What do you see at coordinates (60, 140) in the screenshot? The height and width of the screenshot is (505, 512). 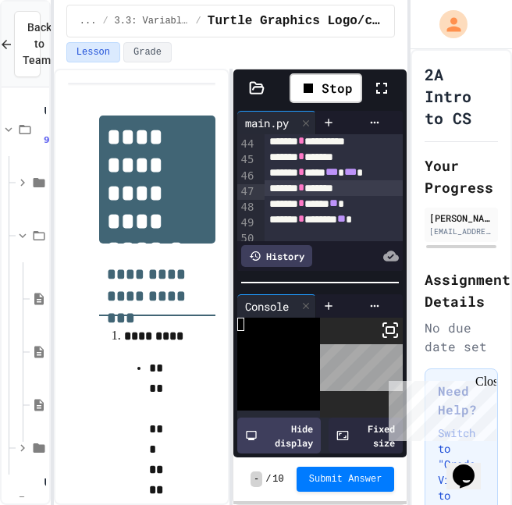 I see `span: 9 items` at bounding box center [60, 140].